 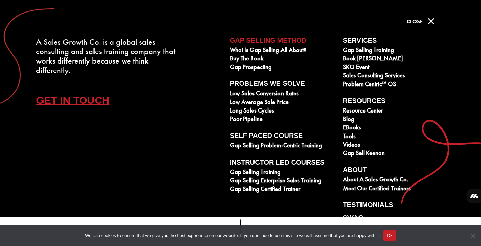 What do you see at coordinates (395, 145) in the screenshot?
I see `a: Videos` at bounding box center [395, 145].